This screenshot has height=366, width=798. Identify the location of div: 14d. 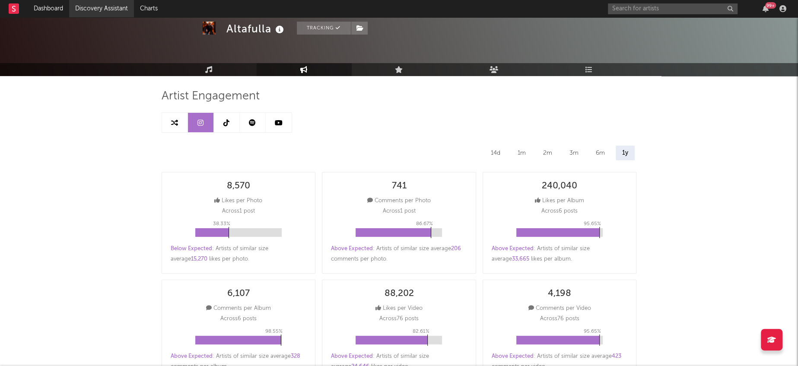
(495, 153).